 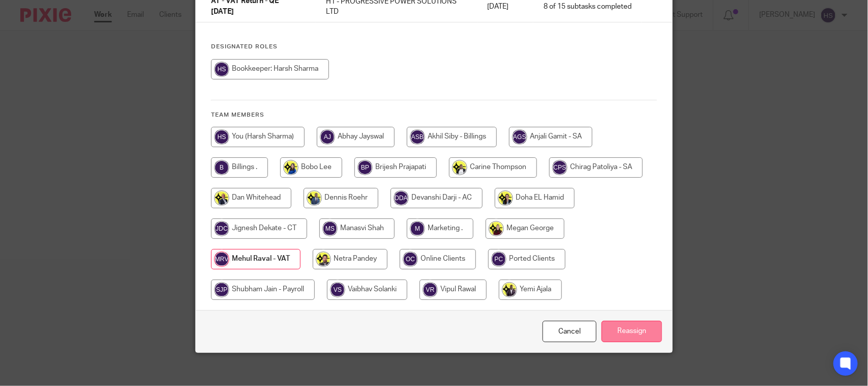 What do you see at coordinates (434, 115) in the screenshot?
I see `h4: Team members` at bounding box center [434, 115].